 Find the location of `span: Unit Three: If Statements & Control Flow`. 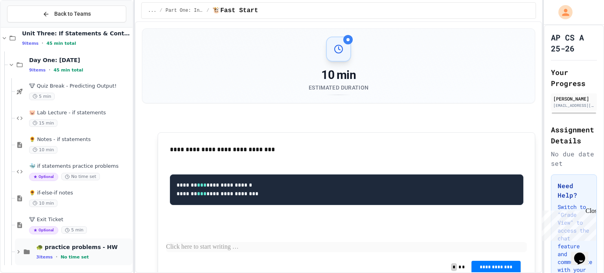

span: Unit Three: If Statements & Control Flow is located at coordinates (76, 33).